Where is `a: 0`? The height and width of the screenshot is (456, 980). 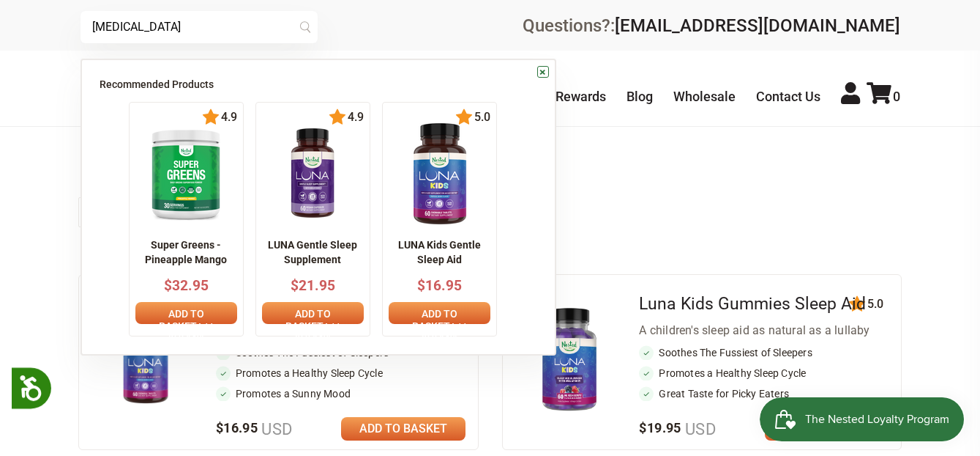
a: 0 is located at coordinates (884, 96).